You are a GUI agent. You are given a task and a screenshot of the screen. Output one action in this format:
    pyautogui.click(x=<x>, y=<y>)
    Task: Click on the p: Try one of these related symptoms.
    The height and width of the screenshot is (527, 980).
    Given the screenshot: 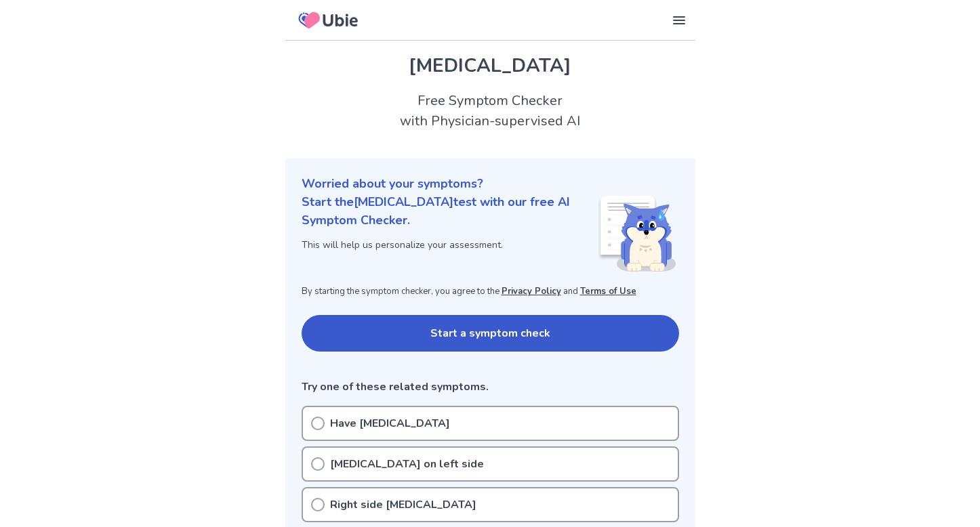 What is the action you would take?
    pyautogui.click(x=490, y=387)
    